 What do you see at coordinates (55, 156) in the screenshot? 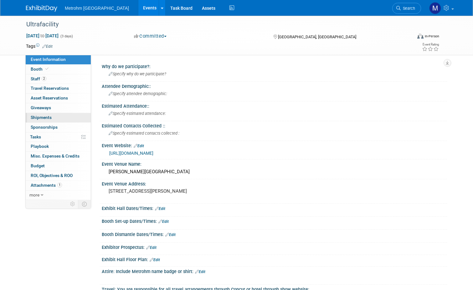
I see `span: Misc. Expenses & Credits` at bounding box center [55, 156].